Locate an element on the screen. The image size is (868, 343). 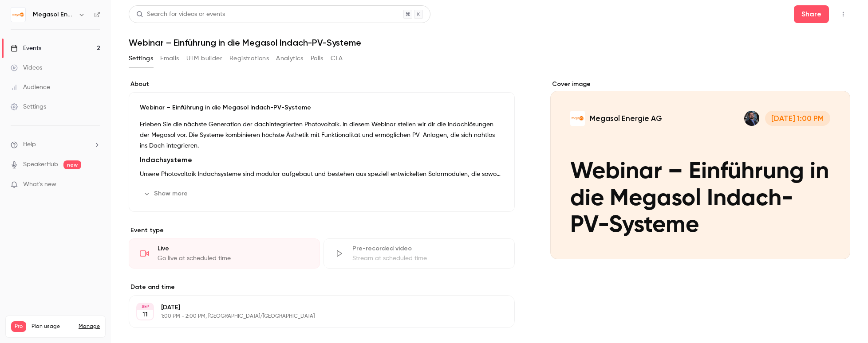
h6: Megasol Energie AG is located at coordinates (54, 15).